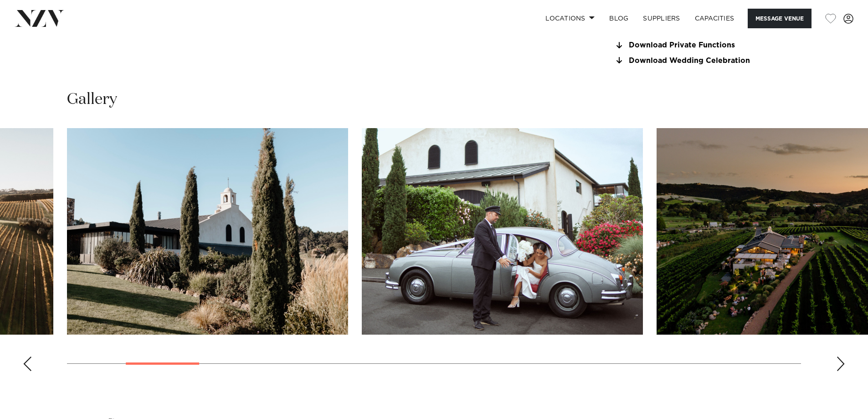 Image resolution: width=868 pixels, height=419 pixels. I want to click on swiper-slide: 4 / 25, so click(502, 231).